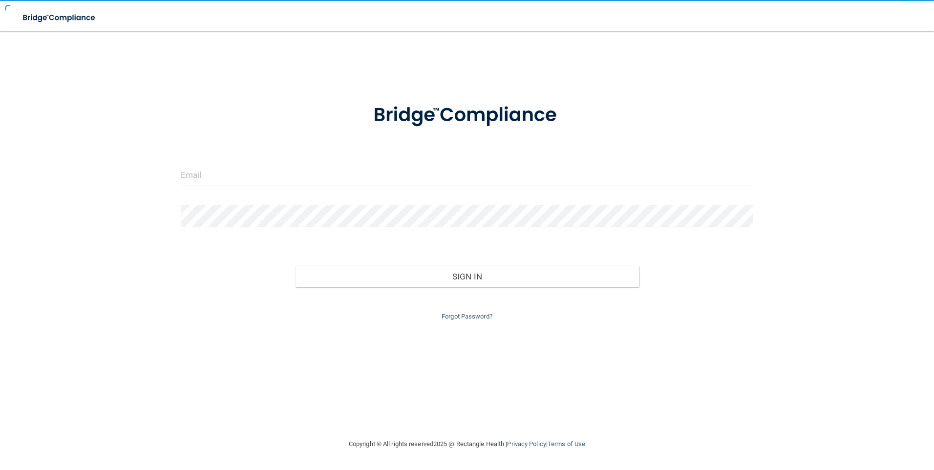  Describe the element at coordinates (467, 444) in the screenshot. I see `div: Copyright © All rights reserved 2025 @ Rectangle Health | |` at that location.